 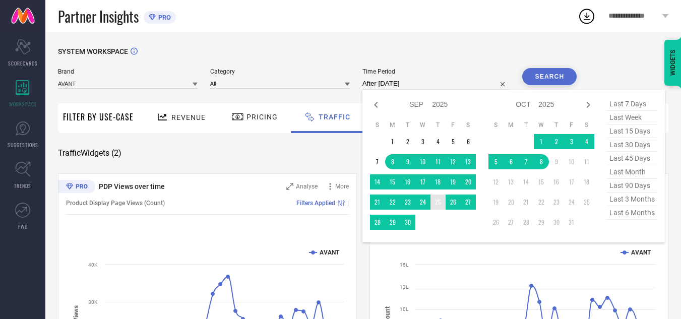 I want to click on td: Sat Oct 25 2025, so click(x=587, y=202).